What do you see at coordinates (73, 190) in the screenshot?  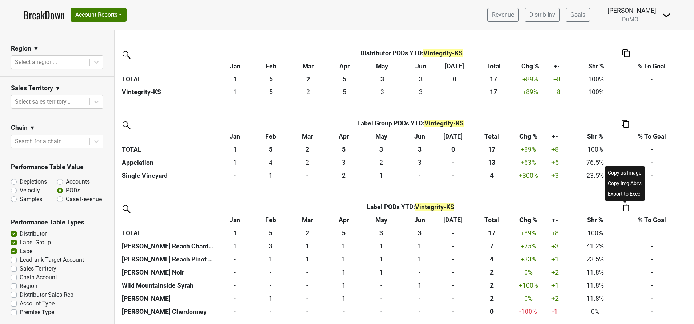 I see `label: PODs` at bounding box center [73, 190].